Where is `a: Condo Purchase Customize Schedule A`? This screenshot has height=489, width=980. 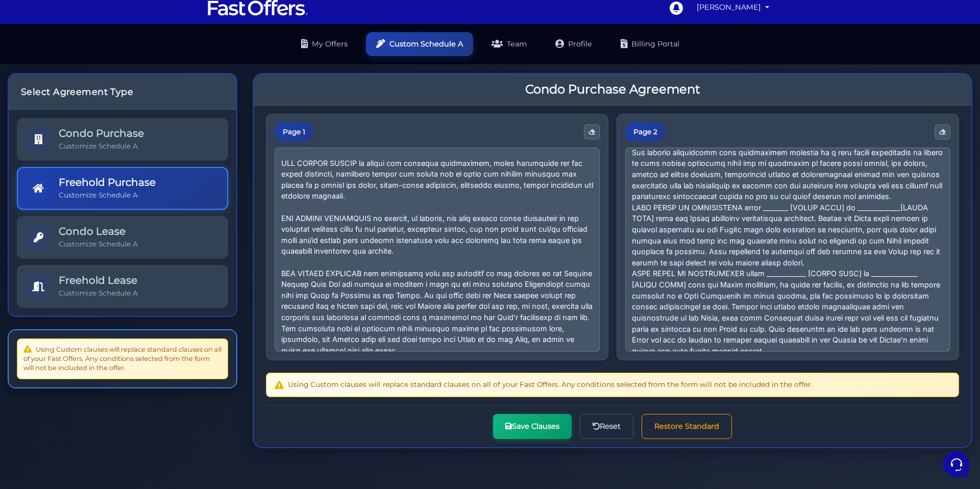 a: Condo Purchase Customize Schedule A is located at coordinates (123, 139).